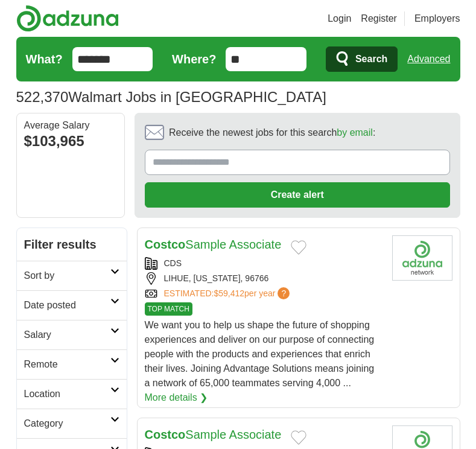 Image resolution: width=476 pixels, height=449 pixels. I want to click on h2: Salary, so click(67, 335).